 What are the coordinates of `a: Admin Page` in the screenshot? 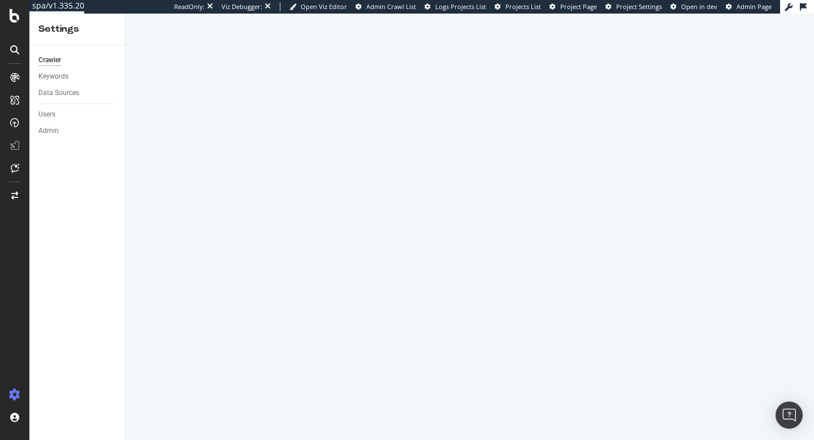 It's located at (748, 7).